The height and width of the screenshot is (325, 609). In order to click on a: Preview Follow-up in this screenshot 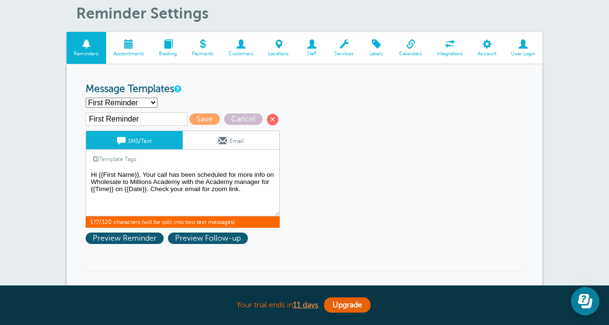, I will do `click(209, 238)`.